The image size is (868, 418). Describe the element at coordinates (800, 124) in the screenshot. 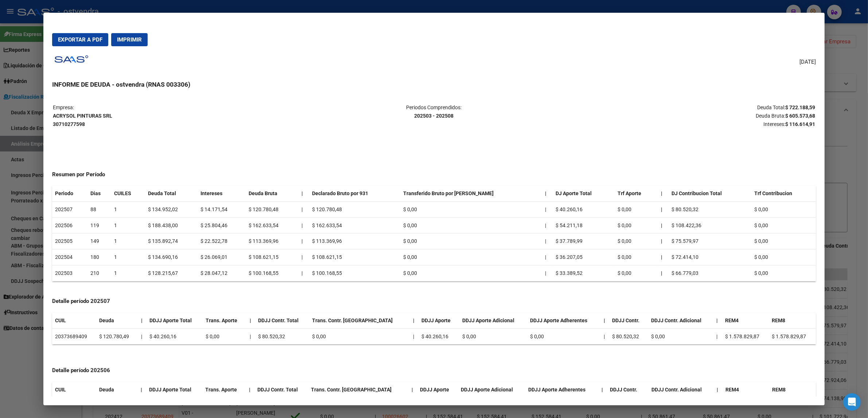

I see `strong: $ 116.614,91` at that location.